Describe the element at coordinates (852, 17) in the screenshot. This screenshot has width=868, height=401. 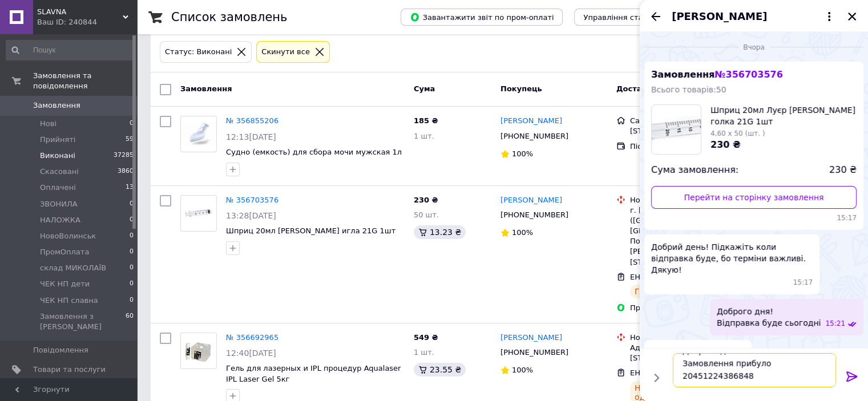
I see `button: Закрити` at that location.